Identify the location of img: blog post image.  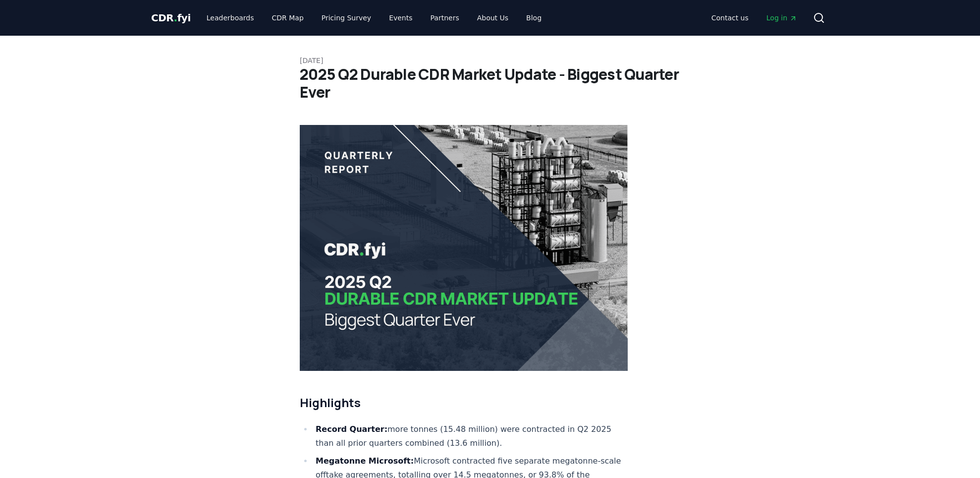
(464, 248).